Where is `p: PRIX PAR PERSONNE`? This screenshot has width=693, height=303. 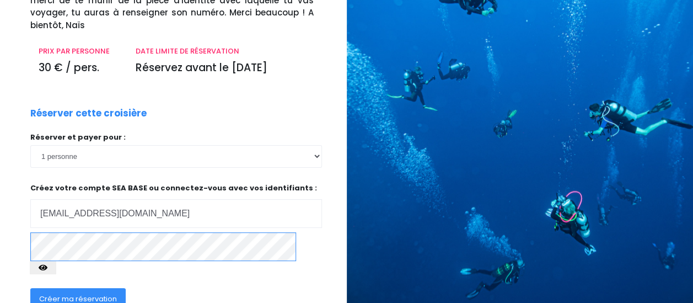 p: PRIX PAR PERSONNE is located at coordinates (79, 51).